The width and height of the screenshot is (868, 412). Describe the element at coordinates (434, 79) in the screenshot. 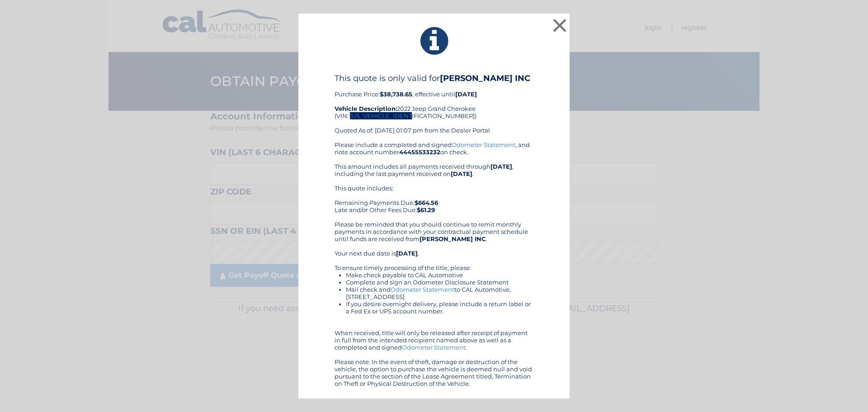

I see `h4: This quote is only valid for` at that location.